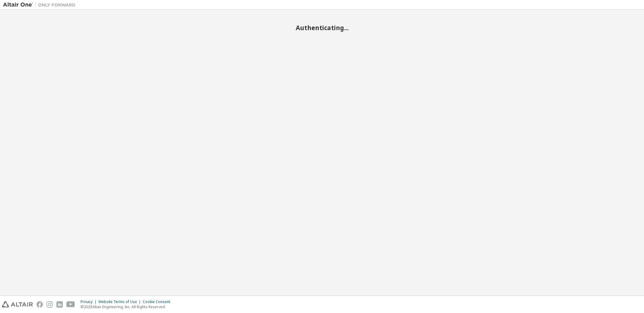  I want to click on div: Website Terms of Use, so click(121, 302).